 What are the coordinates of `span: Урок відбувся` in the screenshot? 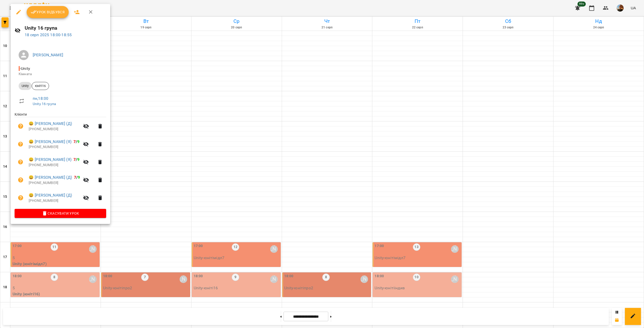 It's located at (48, 12).